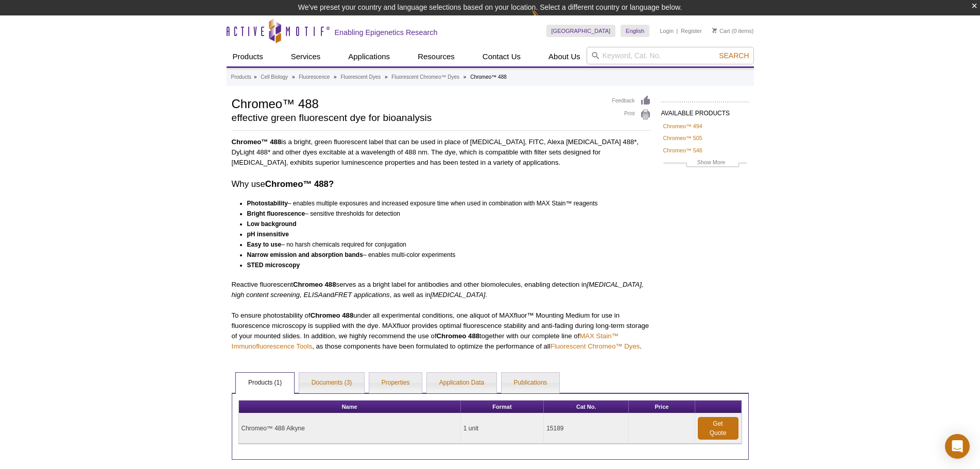 This screenshot has height=469, width=980. What do you see at coordinates (531, 383) in the screenshot?
I see `a: Publications` at bounding box center [531, 383].